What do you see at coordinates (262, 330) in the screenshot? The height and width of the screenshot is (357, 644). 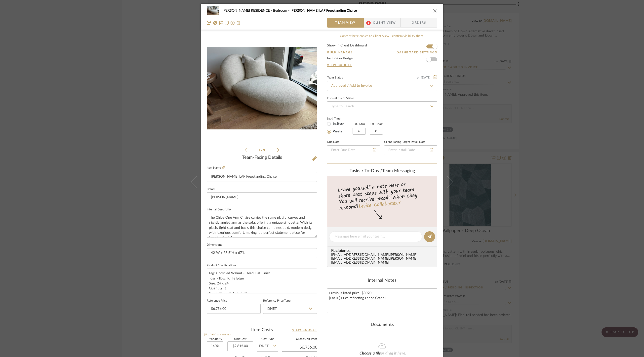 I see `div: Item Costs` at bounding box center [262, 330].